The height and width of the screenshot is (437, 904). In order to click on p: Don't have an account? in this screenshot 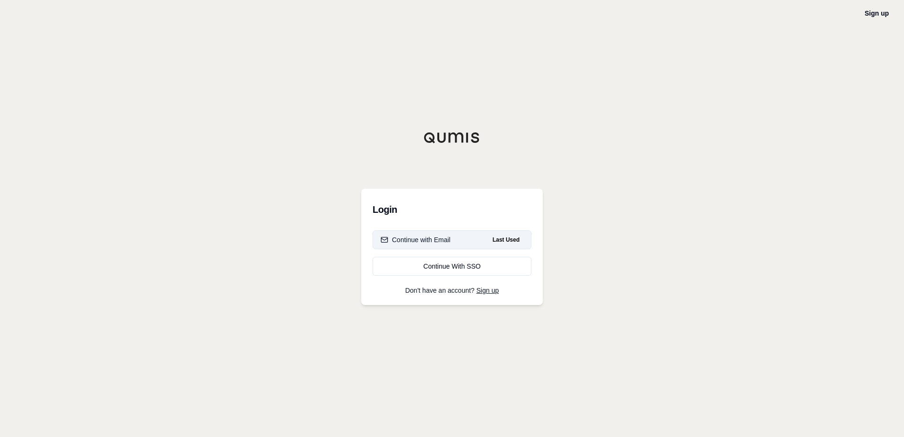, I will do `click(452, 290)`.